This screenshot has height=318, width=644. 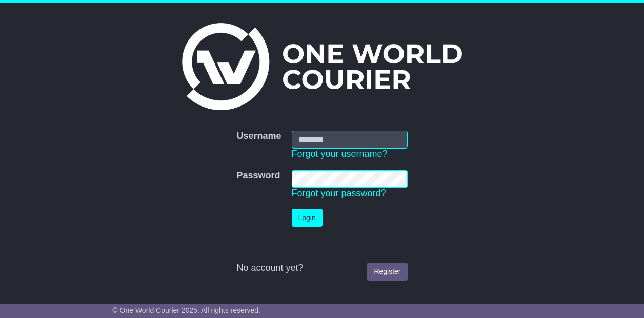 I want to click on a: Register, so click(x=387, y=271).